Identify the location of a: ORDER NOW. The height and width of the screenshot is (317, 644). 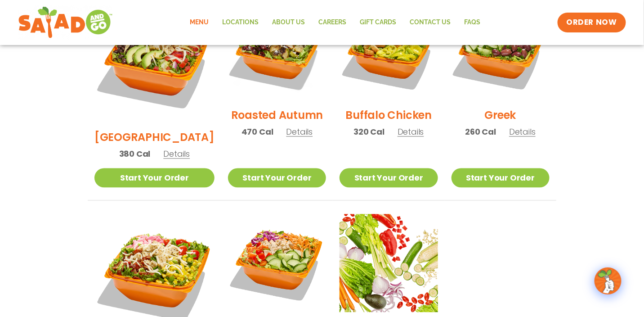
(592, 22).